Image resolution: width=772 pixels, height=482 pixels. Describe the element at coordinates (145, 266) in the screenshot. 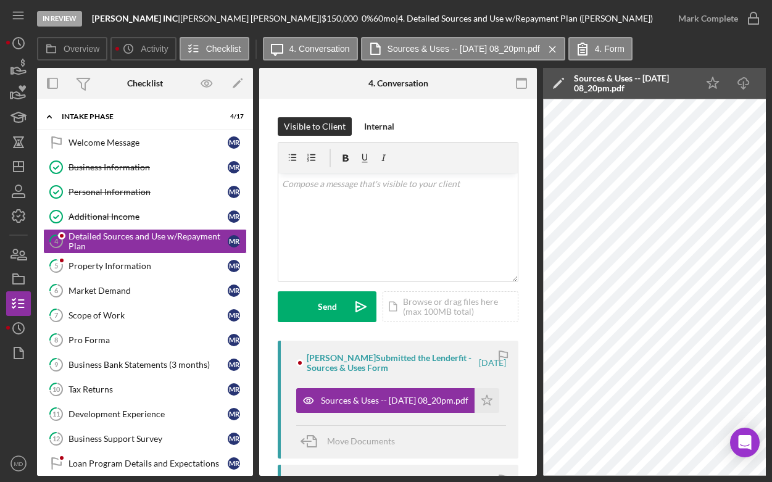

I see `a: 5Property InformationMR` at that location.